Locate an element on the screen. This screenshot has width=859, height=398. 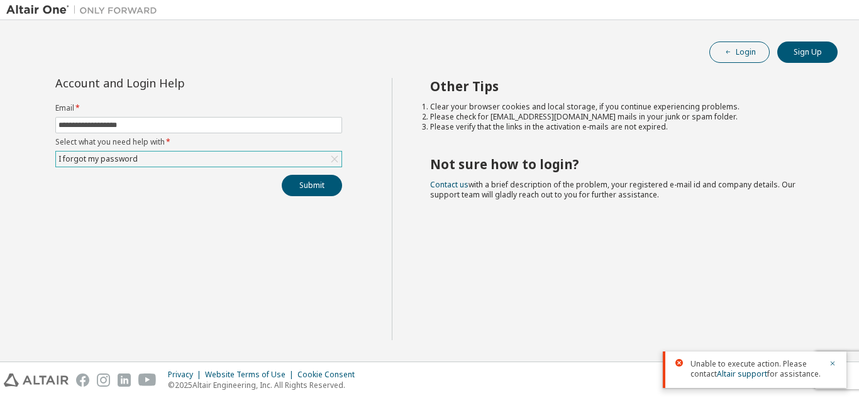
button: Submit is located at coordinates (312, 186).